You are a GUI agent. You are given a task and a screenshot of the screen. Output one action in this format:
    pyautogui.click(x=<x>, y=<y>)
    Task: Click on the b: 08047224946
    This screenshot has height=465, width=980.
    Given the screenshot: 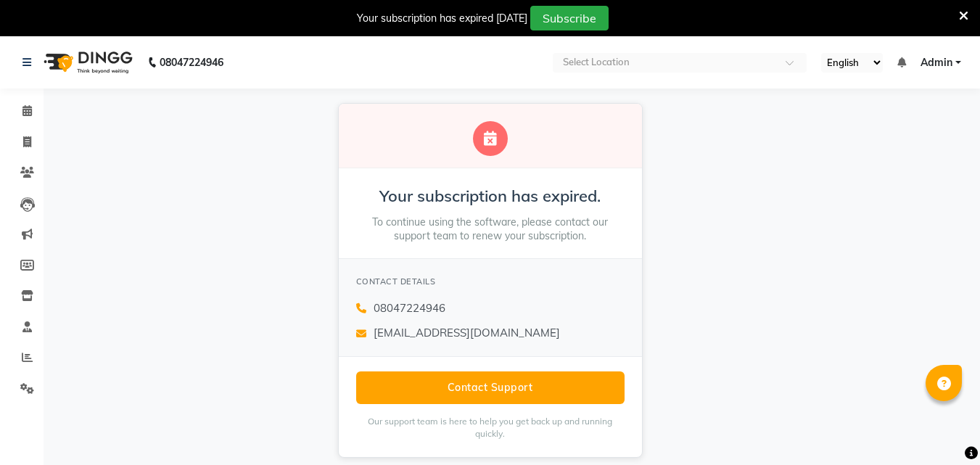 What is the action you would take?
    pyautogui.click(x=191, y=62)
    